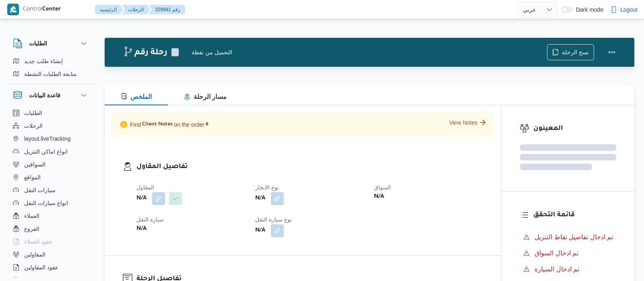  I want to click on p: Find on the order, so click(164, 124).